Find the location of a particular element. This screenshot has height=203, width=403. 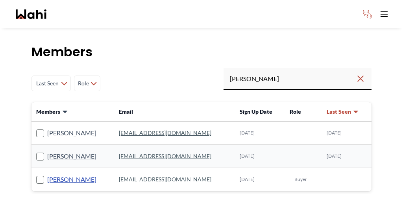

span: Email is located at coordinates (126, 111).